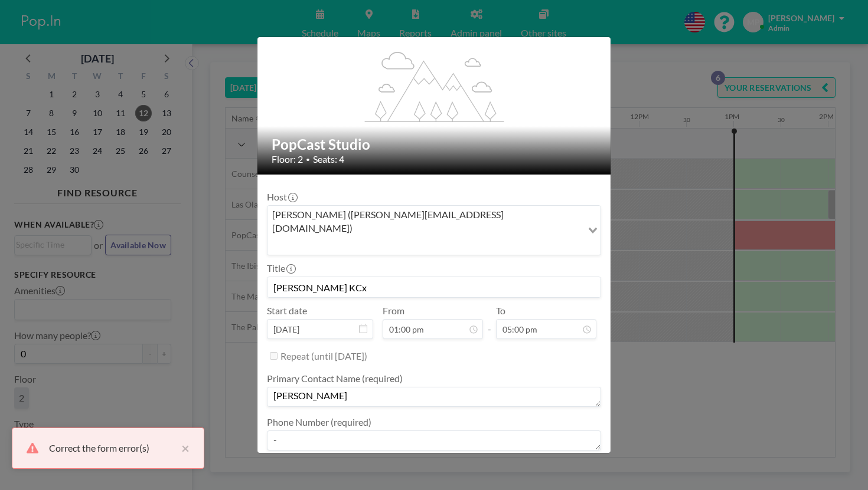  I want to click on label: Host, so click(281, 197).